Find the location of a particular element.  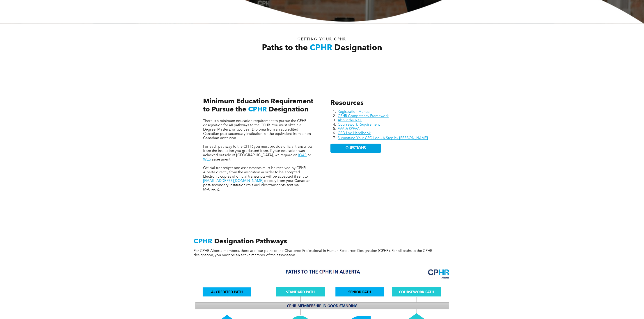

a: Coursework Requirement is located at coordinates (358, 125).